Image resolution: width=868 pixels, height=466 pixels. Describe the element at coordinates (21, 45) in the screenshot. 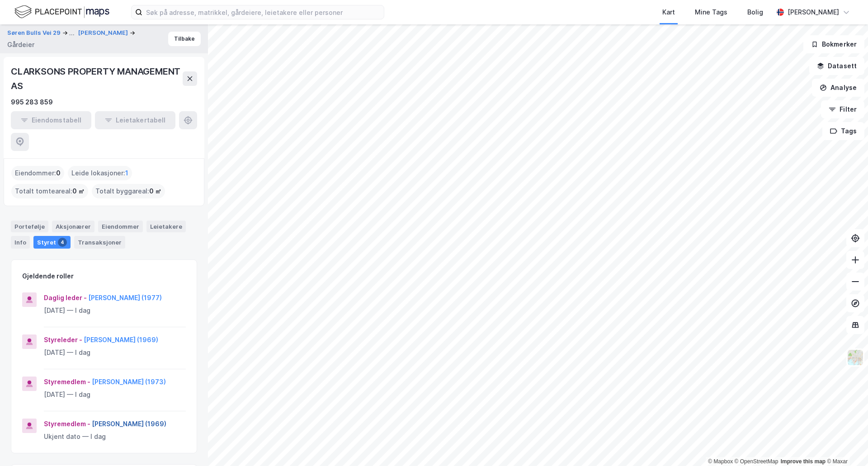

I see `div: Gårdeier` at that location.